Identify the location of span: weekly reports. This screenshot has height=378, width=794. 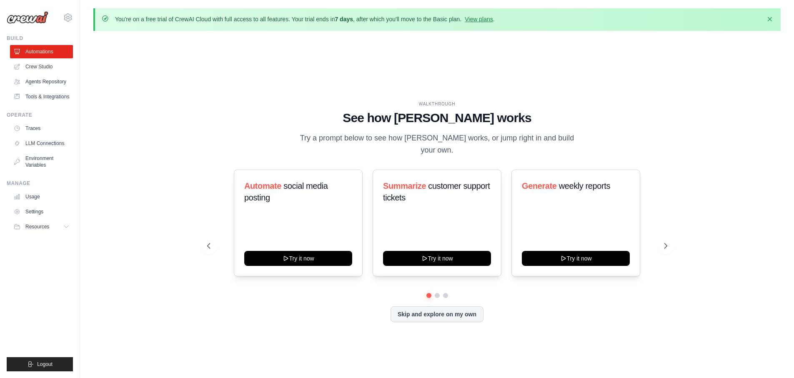
(584, 186).